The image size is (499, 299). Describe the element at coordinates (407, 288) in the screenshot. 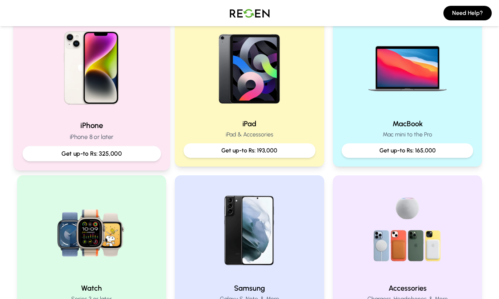

I see `h2: Accessories` at that location.